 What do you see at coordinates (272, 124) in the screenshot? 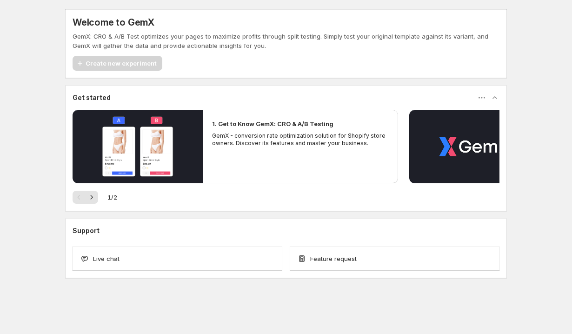
I see `h2: 1. Get to Know GemX: CRO & A/B Testing` at bounding box center [272, 124].